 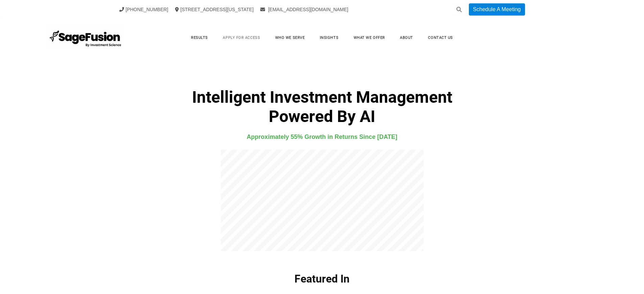 I want to click on a: About, so click(x=406, y=38).